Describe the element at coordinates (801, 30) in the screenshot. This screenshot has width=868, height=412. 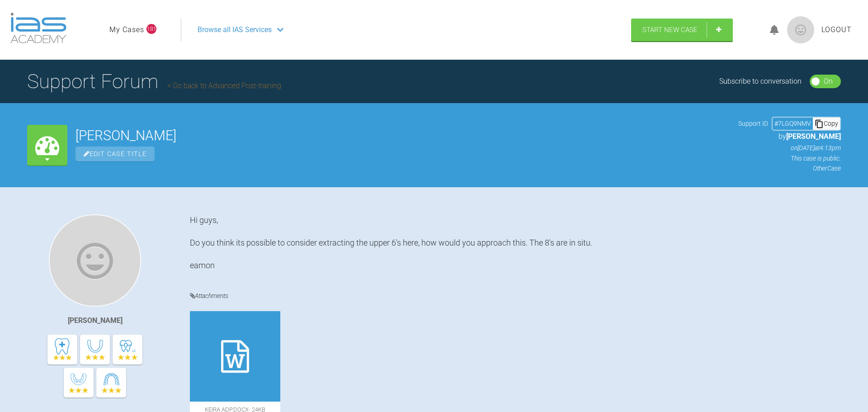
I see `img: profile.png` at that location.